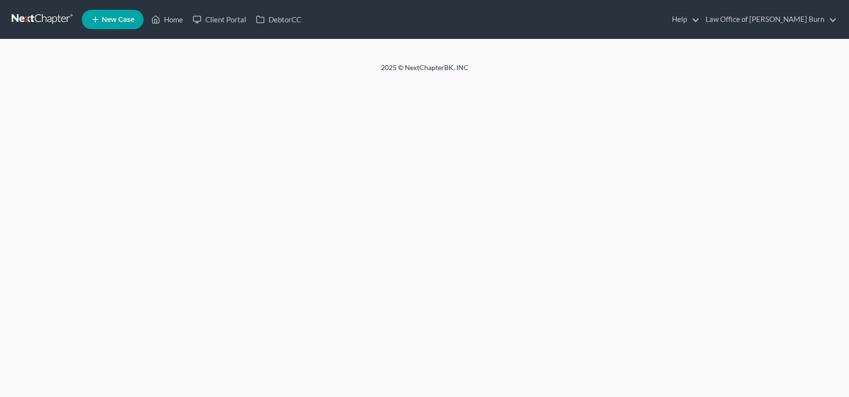 The width and height of the screenshot is (849, 397). What do you see at coordinates (219, 19) in the screenshot?
I see `a: Client Portal` at bounding box center [219, 19].